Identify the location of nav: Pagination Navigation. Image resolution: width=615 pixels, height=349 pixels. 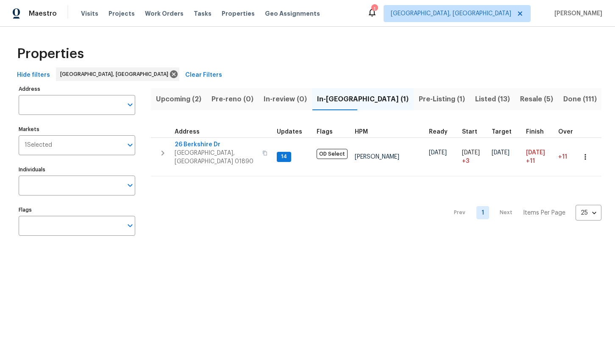
(523, 212).